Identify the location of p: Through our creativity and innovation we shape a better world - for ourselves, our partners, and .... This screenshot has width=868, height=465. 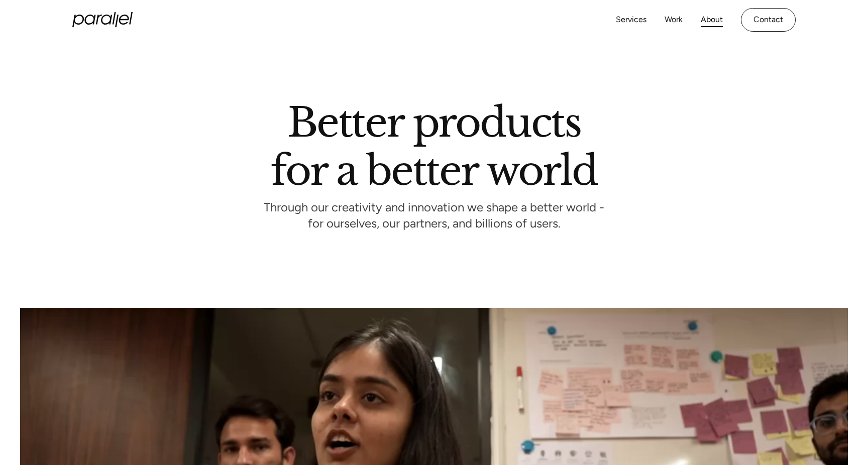
(434, 216).